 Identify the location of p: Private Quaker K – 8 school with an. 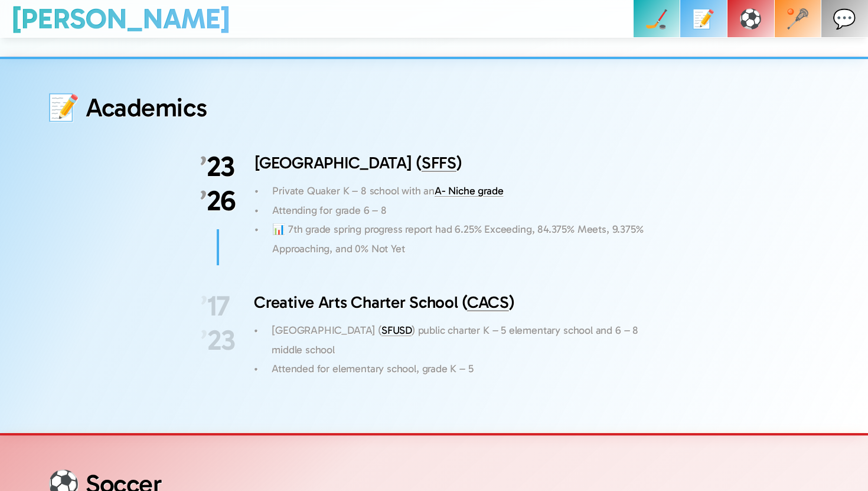
(470, 191).